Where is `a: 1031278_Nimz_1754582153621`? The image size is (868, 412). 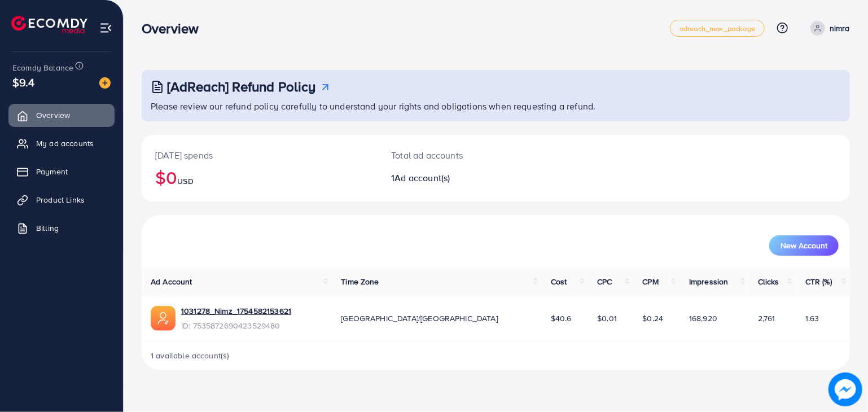
a: 1031278_Nimz_1754582153621 is located at coordinates (236, 311).